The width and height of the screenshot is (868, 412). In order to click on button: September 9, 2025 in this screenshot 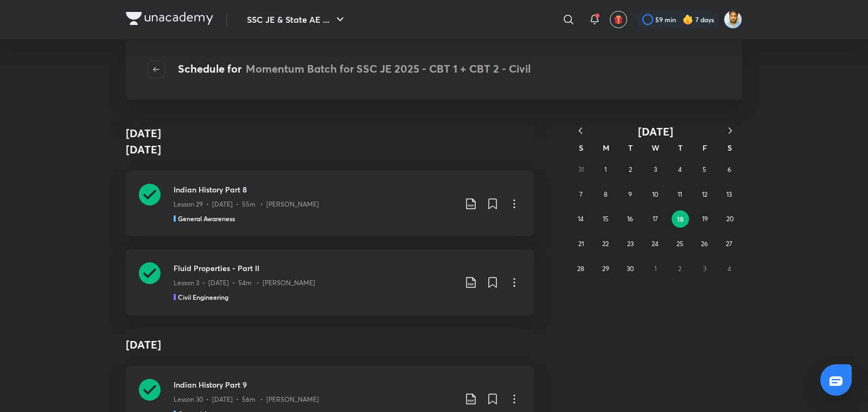, I will do `click(630, 195)`.